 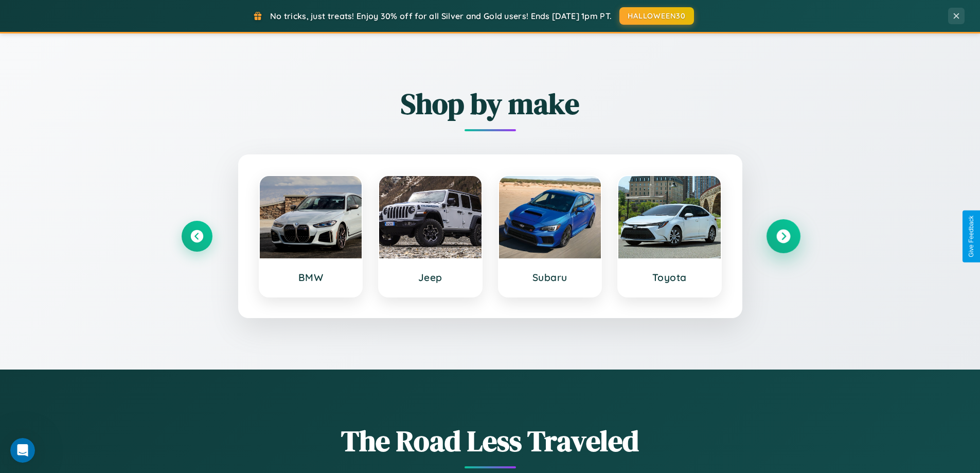 I want to click on h3: Subaru, so click(x=550, y=277).